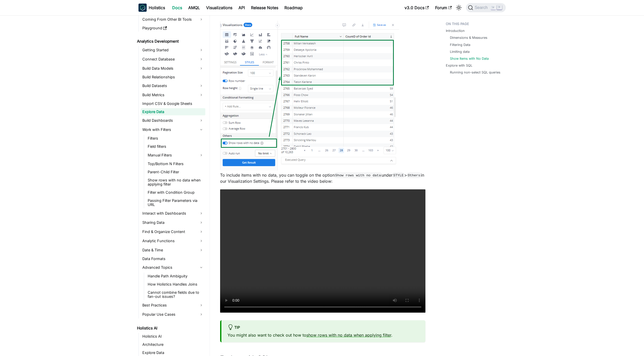 The image size is (644, 356). What do you see at coordinates (177, 8) in the screenshot?
I see `a: Docs` at bounding box center [177, 8].